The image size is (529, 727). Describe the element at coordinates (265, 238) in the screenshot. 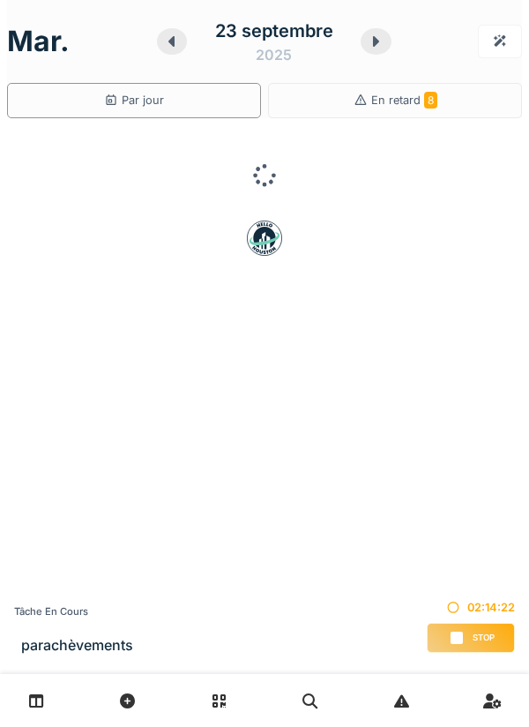

I see `img: badge-BVDL4wpA.svg` at that location.